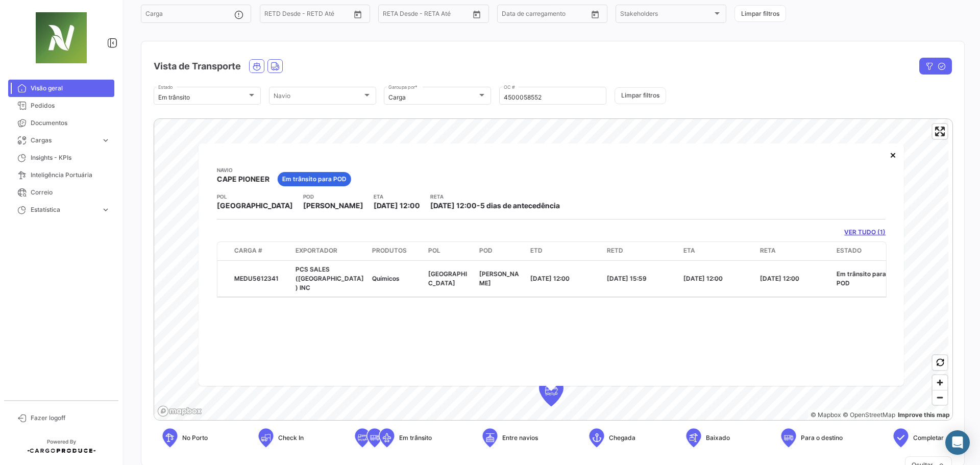 The width and height of the screenshot is (980, 465). Describe the element at coordinates (501, 251) in the screenshot. I see `datatable-header-cell: POD` at that location.